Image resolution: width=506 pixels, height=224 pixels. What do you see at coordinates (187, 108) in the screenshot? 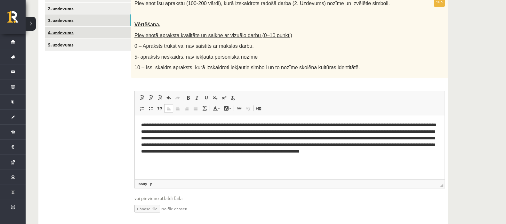
I see `a: Izlīdzināt pa labi` at bounding box center [187, 108].